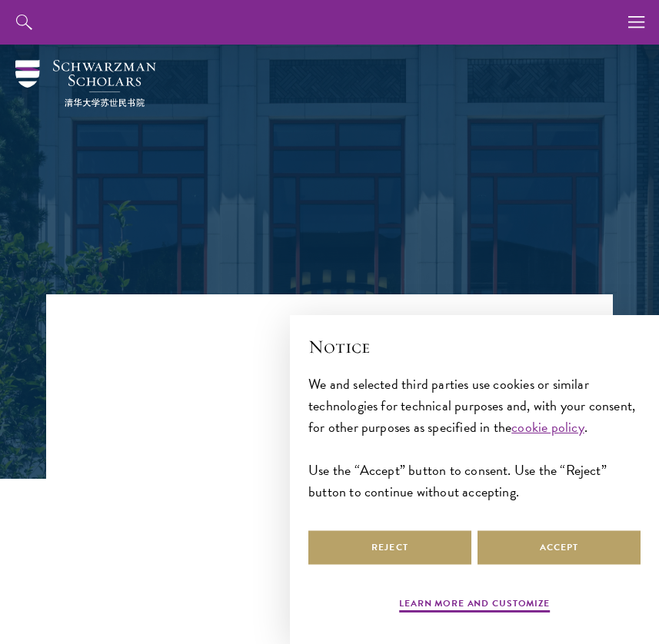 The width and height of the screenshot is (659, 644). Describe the element at coordinates (559, 547) in the screenshot. I see `button: Accept` at that location.